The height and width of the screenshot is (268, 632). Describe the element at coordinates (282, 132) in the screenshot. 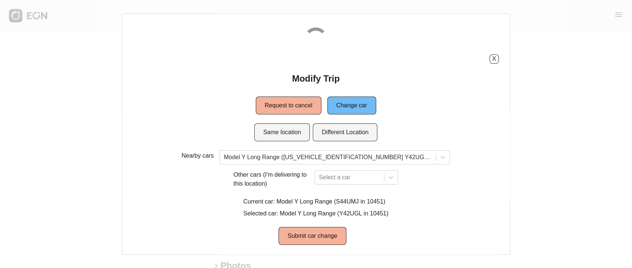

I see `button: Same location` at that location.